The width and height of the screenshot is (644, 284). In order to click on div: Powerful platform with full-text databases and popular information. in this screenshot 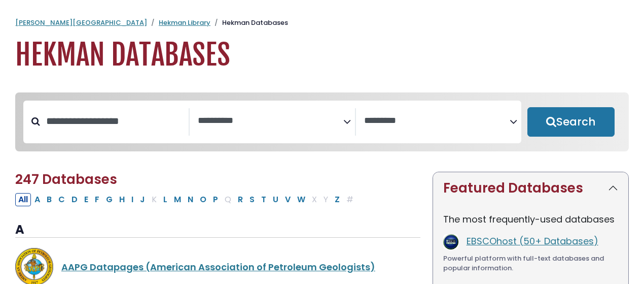, I will do `click(530, 263)`.